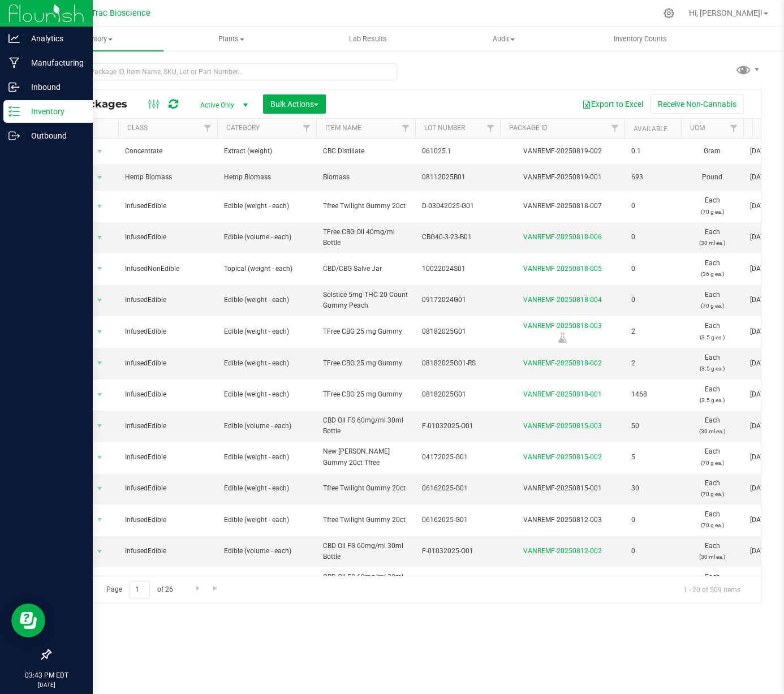 This screenshot has width=784, height=694. I want to click on span: 10022024S01, so click(458, 268).